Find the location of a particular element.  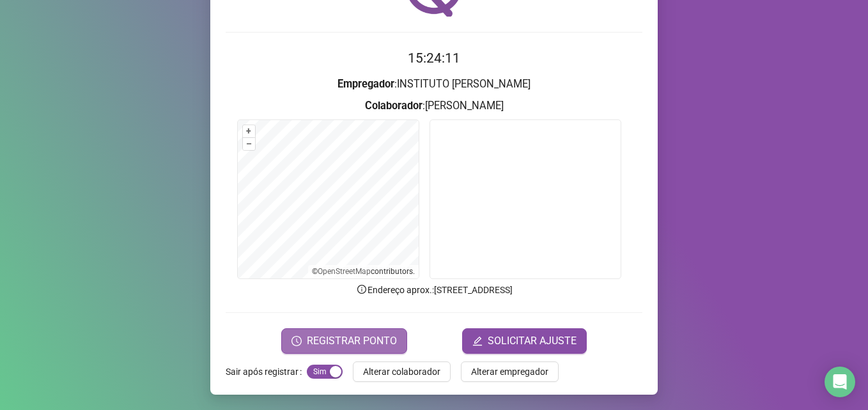

span: edit is located at coordinates (477, 341).